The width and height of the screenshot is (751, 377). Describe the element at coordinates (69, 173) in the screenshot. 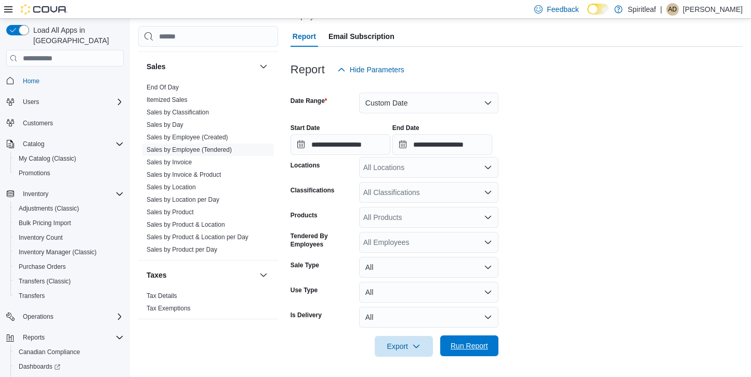

I see `button: Promotions` at that location.